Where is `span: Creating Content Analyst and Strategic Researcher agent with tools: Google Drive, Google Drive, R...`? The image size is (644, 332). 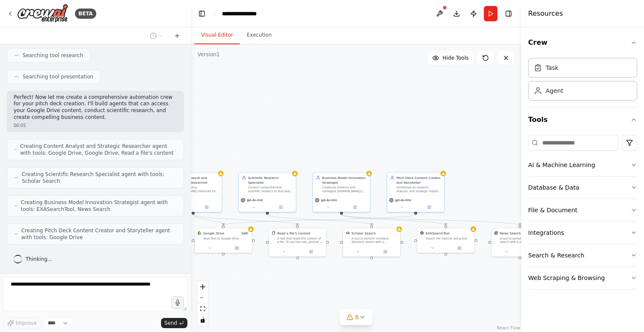
span: Creating Content Analyst and Strategic Researcher agent with tools: Google Drive, Google Drive, R... is located at coordinates (98, 150).